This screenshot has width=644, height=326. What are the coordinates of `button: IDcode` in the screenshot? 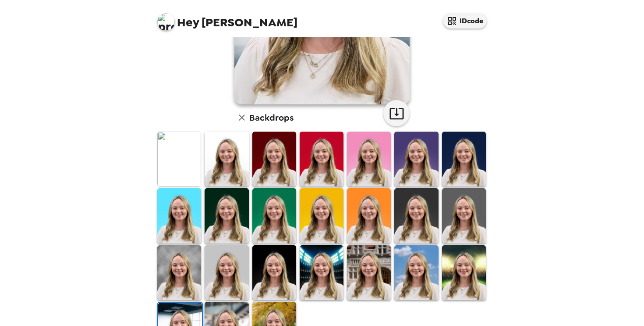 It's located at (465, 21).